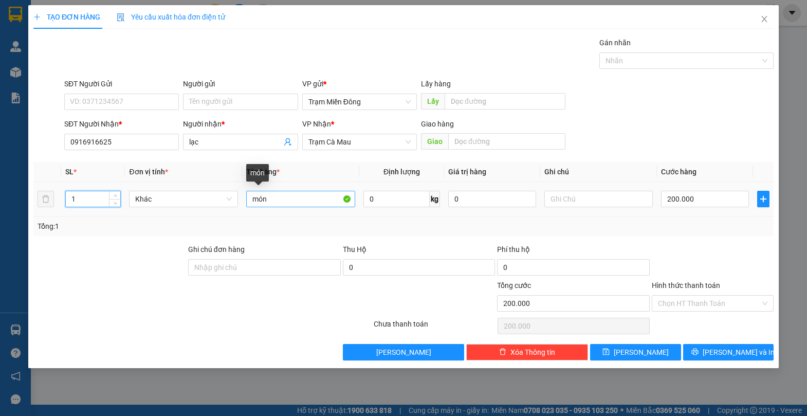 This screenshot has width=807, height=416. What do you see at coordinates (599, 172) in the screenshot?
I see `th: Ghi chú` at bounding box center [599, 172].